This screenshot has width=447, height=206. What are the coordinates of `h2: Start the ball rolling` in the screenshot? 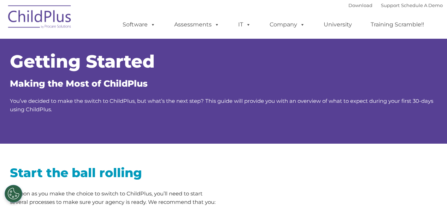 It's located at (114, 173).